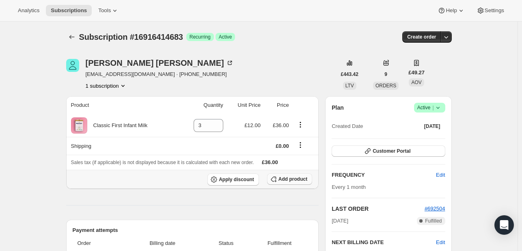 Image resolution: width=522 pixels, height=251 pixels. What do you see at coordinates (385, 74) in the screenshot?
I see `button: 9` at bounding box center [385, 74].